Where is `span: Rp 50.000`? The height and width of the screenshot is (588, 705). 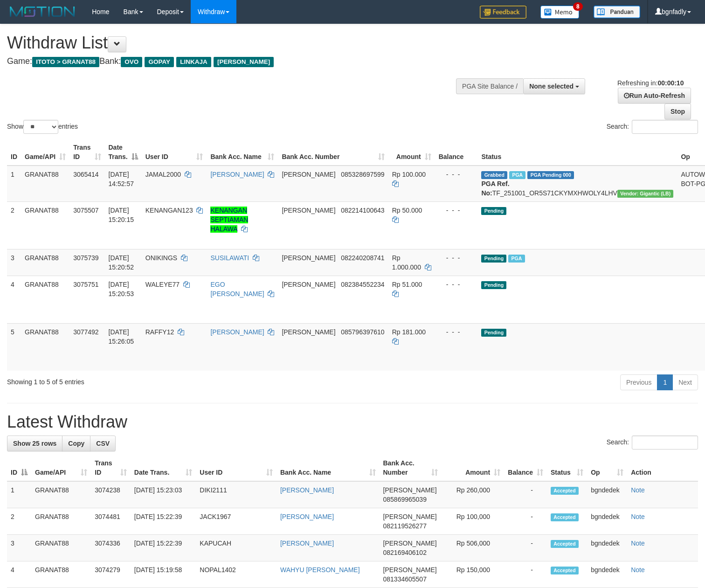
span: Rp 50.000 is located at coordinates (407, 210).